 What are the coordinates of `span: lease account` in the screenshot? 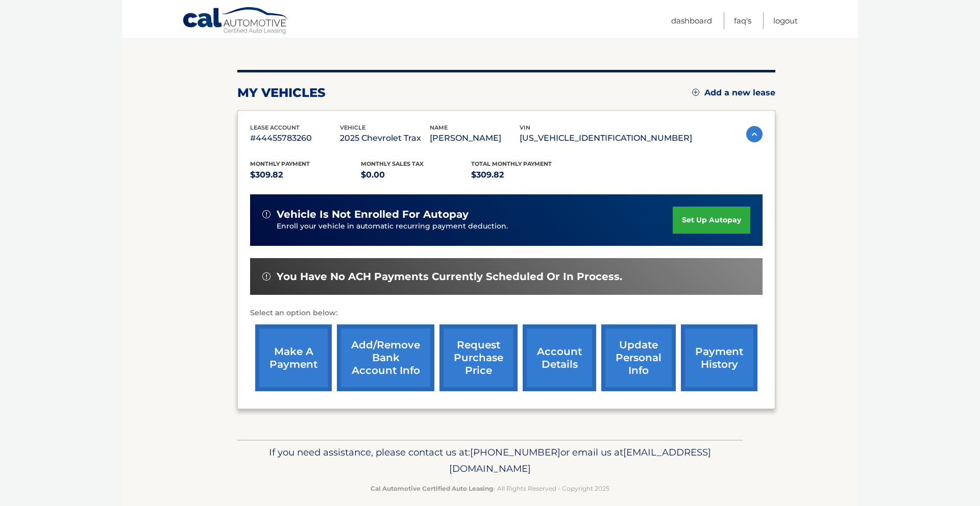 It's located at (275, 128).